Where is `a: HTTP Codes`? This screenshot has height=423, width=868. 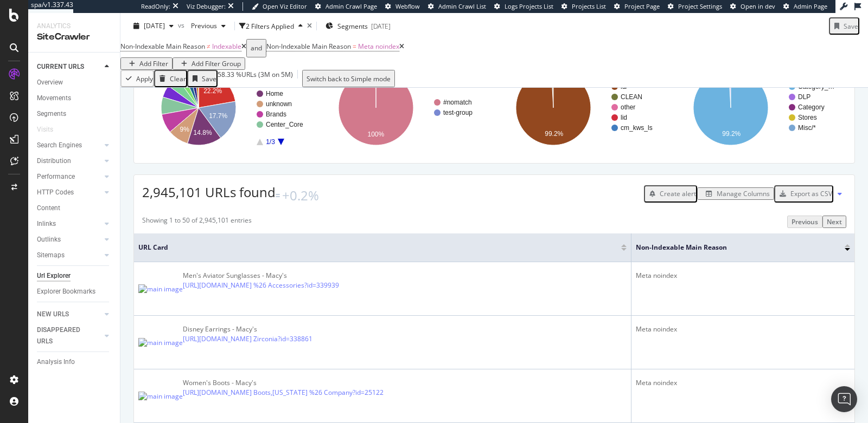
a: HTTP Codes is located at coordinates (69, 193).